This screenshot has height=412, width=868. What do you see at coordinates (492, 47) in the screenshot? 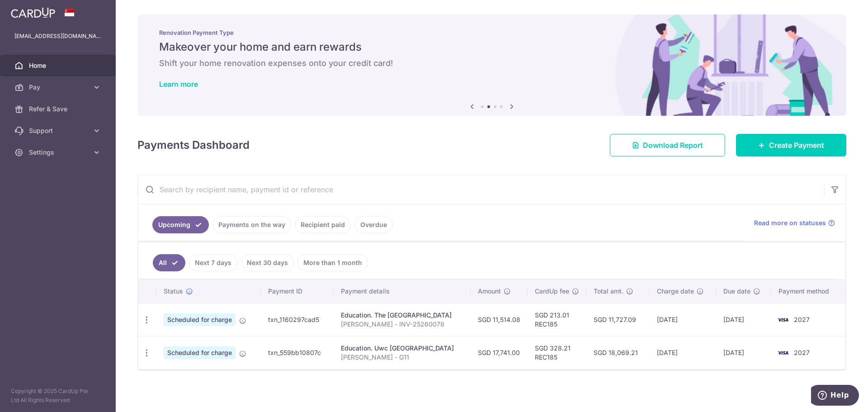
I see `h5: Makeover your home and earn rewards` at bounding box center [492, 47].